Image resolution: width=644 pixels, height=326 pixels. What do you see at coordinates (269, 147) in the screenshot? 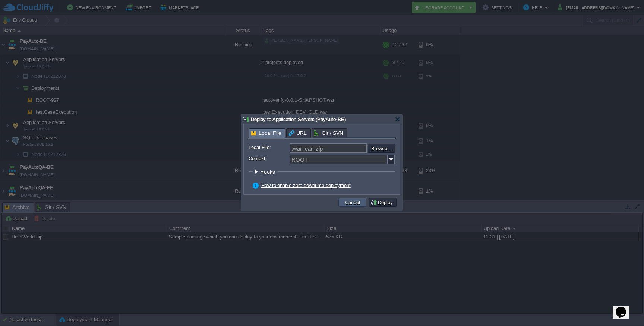
I see `label: Local File:` at bounding box center [269, 147].